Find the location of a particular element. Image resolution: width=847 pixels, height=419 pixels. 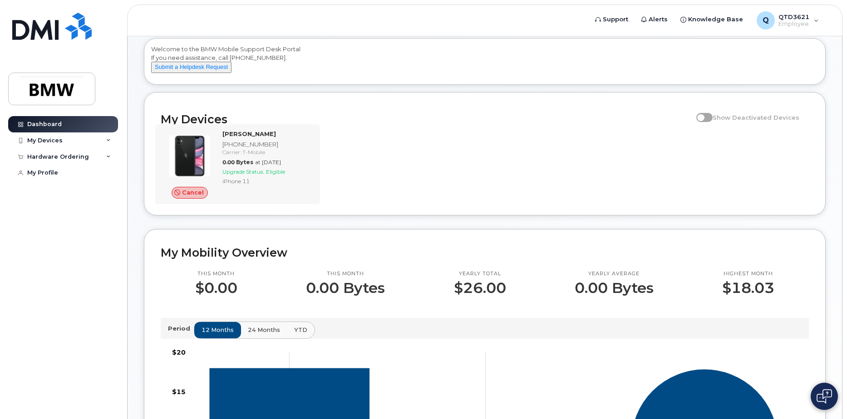

input: Show Deactivated Devices is located at coordinates (700, 113).